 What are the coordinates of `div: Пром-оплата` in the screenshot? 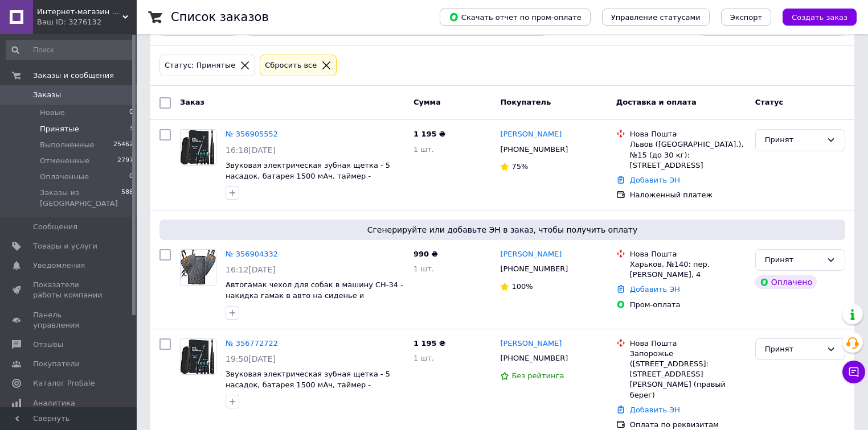 It's located at (688, 305).